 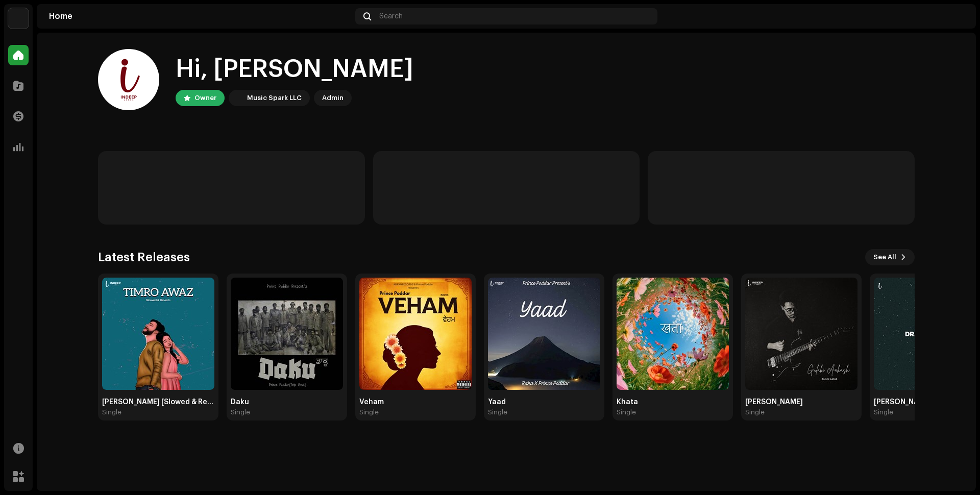 What do you see at coordinates (544, 402) in the screenshot?
I see `div: Yaad` at bounding box center [544, 402].